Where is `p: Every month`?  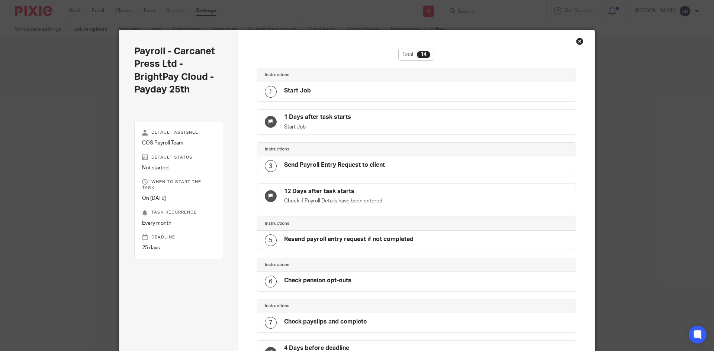
p: Every month is located at coordinates (179, 223).